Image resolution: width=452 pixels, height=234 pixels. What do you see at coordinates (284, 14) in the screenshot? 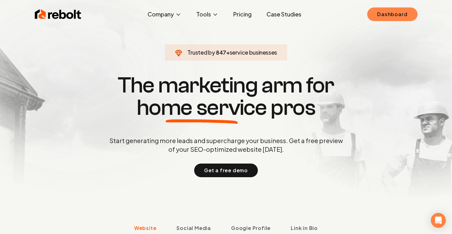
I see `a: Case Studies` at bounding box center [284, 14].